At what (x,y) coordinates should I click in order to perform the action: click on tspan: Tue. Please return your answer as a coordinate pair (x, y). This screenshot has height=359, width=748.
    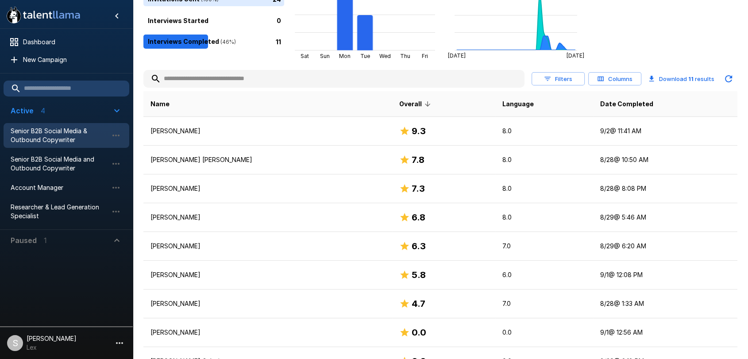
    Looking at the image, I should click on (365, 56).